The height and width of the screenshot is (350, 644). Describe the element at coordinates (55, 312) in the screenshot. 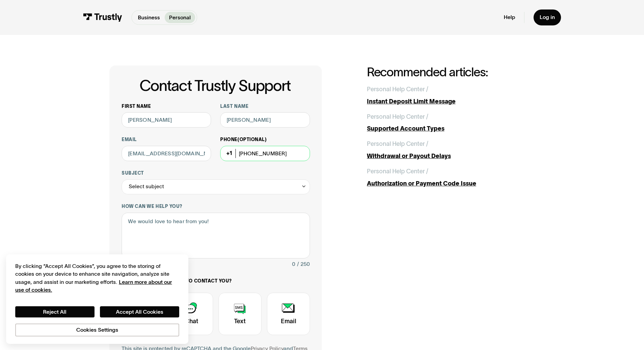

I see `button: Reject All` at that location.